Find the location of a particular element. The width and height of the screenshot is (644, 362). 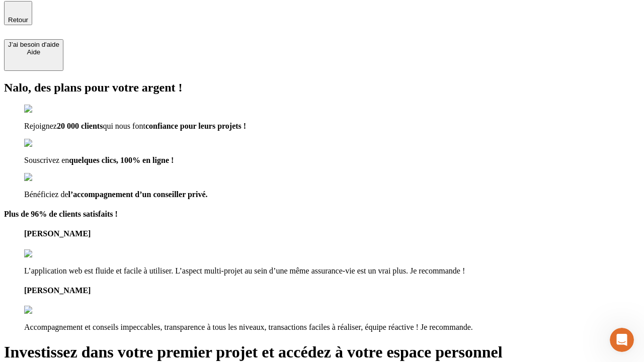

h4: Plus de 96% de clients satisfaits ! is located at coordinates (322, 214).